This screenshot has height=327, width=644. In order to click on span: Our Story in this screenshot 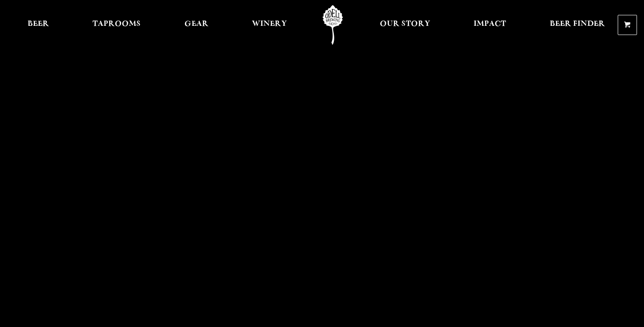, I will do `click(405, 24)`.